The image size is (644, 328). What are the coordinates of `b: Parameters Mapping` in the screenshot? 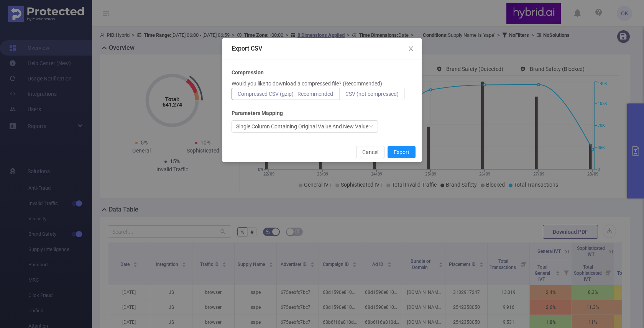 It's located at (257, 113).